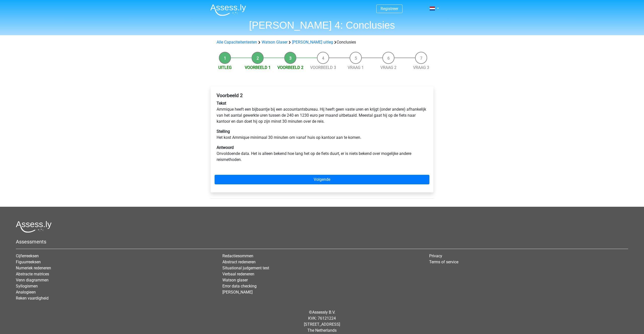 This screenshot has width=644, height=334. What do you see at coordinates (225, 68) in the screenshot?
I see `a: Uitleg` at bounding box center [225, 68].